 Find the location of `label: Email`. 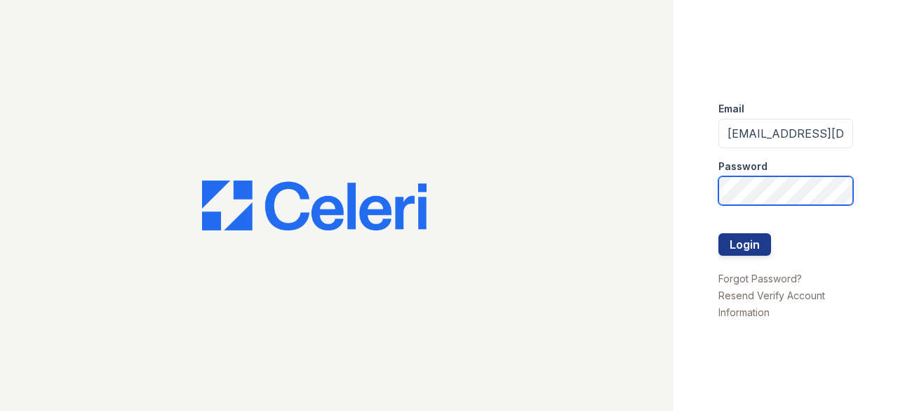

label: Email is located at coordinates (731, 109).